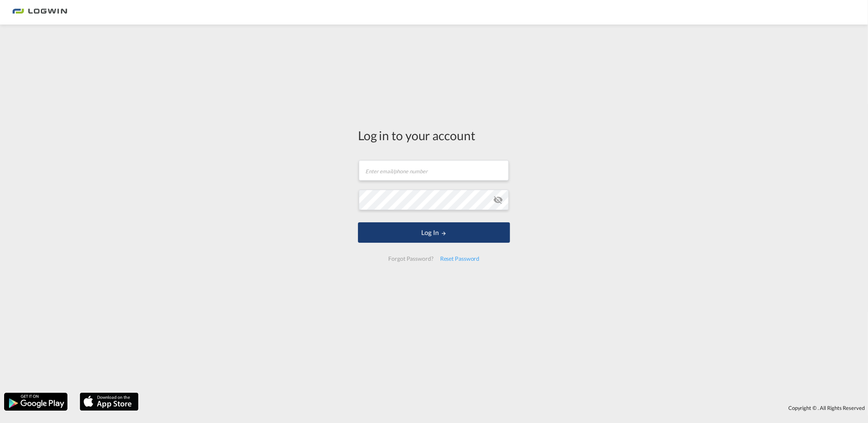 Image resolution: width=868 pixels, height=423 pixels. Describe the element at coordinates (109, 402) in the screenshot. I see `img: apple.png` at that location.